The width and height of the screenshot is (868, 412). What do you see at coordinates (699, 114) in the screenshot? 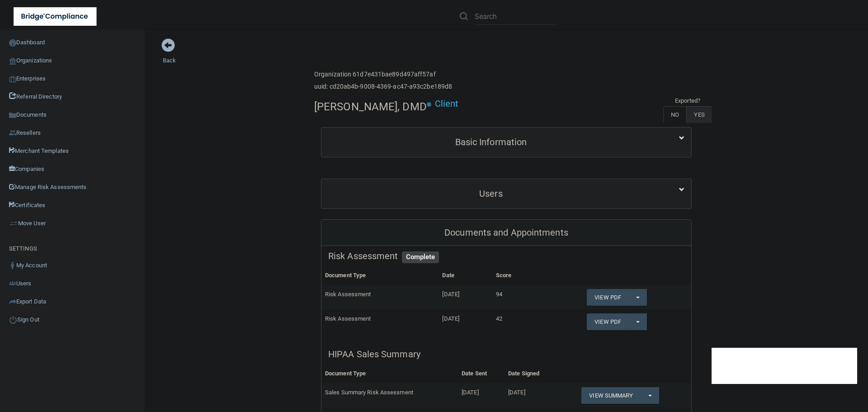
I see `label: YES` at bounding box center [699, 114].